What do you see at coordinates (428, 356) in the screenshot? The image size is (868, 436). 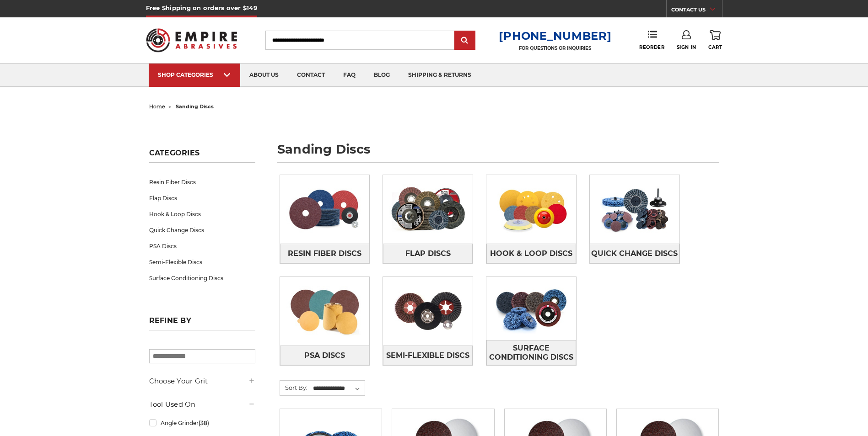 I see `span: Semi-Flexible Discs` at bounding box center [428, 356].